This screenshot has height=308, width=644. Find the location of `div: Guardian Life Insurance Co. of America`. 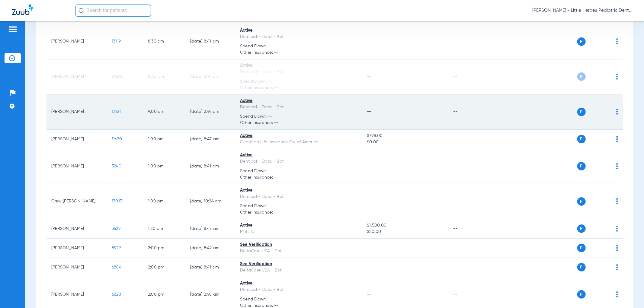

div: Guardian Life Insurance Co. of America is located at coordinates (298, 142).